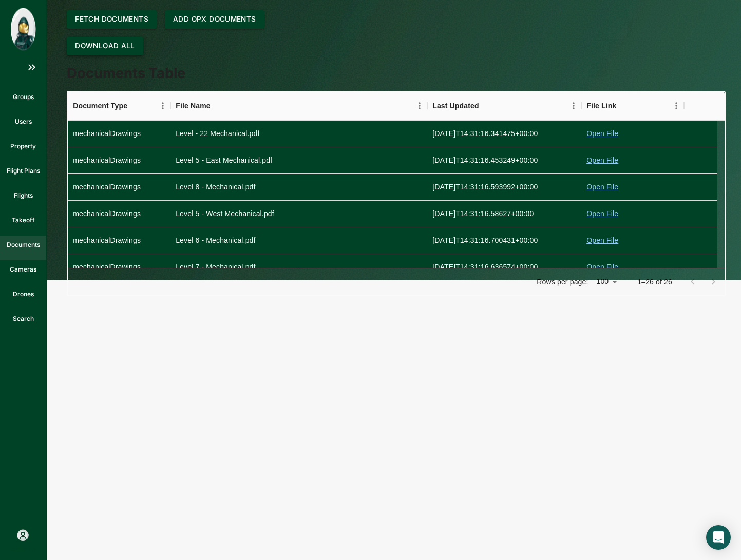  Describe the element at coordinates (23, 29) in the screenshot. I see `img: Joulea` at that location.